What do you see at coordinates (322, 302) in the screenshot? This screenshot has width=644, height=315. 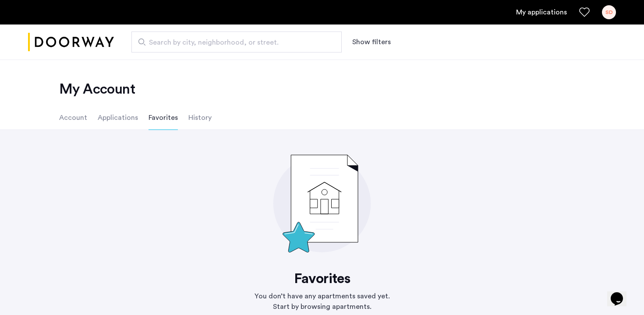 I see `p: You don’t have any apartments saved yet. Start by browsing apartments.` at bounding box center [322, 302].